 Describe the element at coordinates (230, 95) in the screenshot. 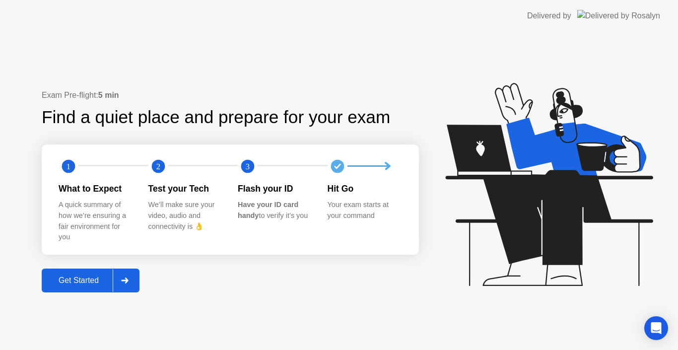

I see `div: Exam Pre-flight:` at that location.